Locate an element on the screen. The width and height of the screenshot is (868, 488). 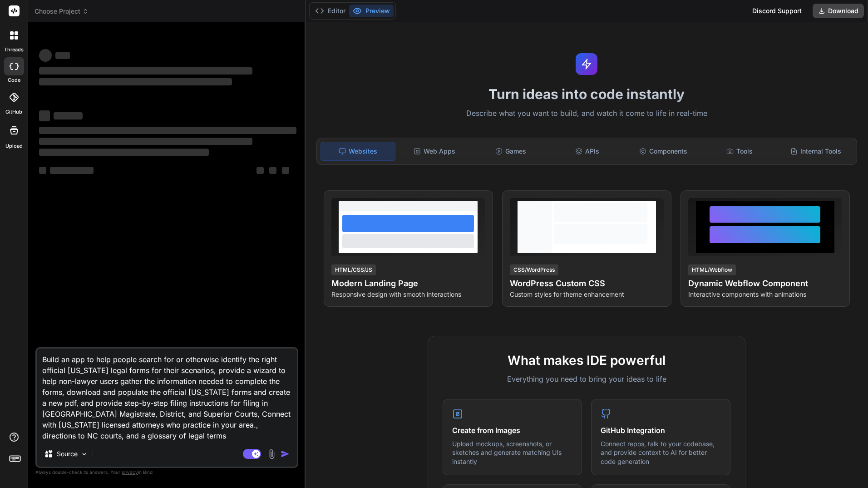
p: Describe what you want to build, and watch it come to life in real-time is located at coordinates (588, 113).